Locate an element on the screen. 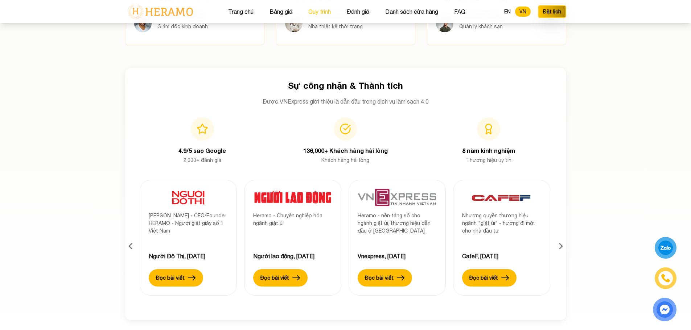 The image size is (691, 330). p: Thương hiệu uy tín is located at coordinates (488, 160).